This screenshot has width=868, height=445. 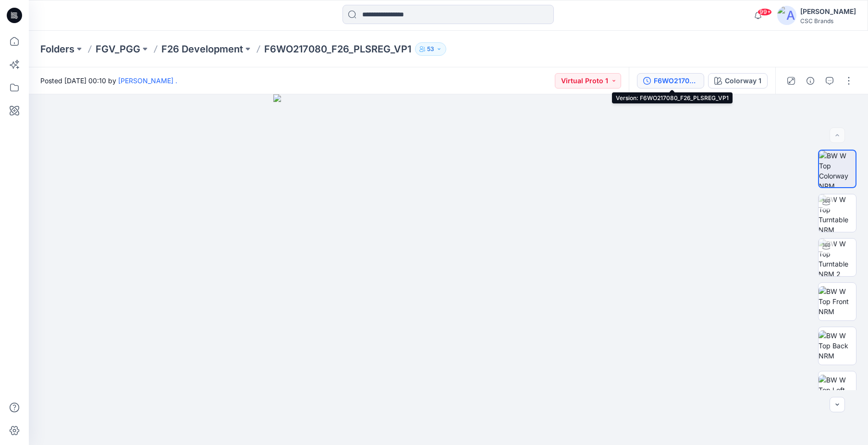 What do you see at coordinates (787, 15) in the screenshot?
I see `img: avatar` at bounding box center [787, 15].